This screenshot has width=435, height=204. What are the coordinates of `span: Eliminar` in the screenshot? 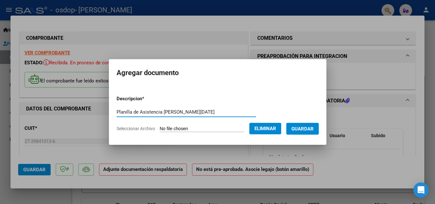 It's located at (265, 129).